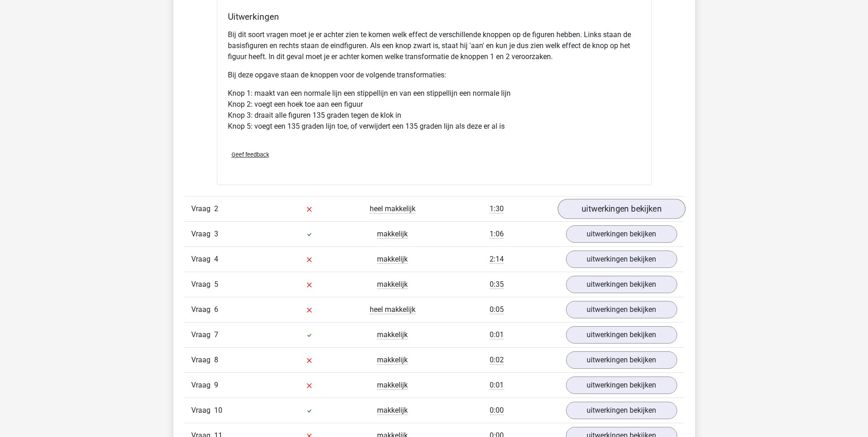  Describe the element at coordinates (496, 234) in the screenshot. I see `span: 1:06` at that location.